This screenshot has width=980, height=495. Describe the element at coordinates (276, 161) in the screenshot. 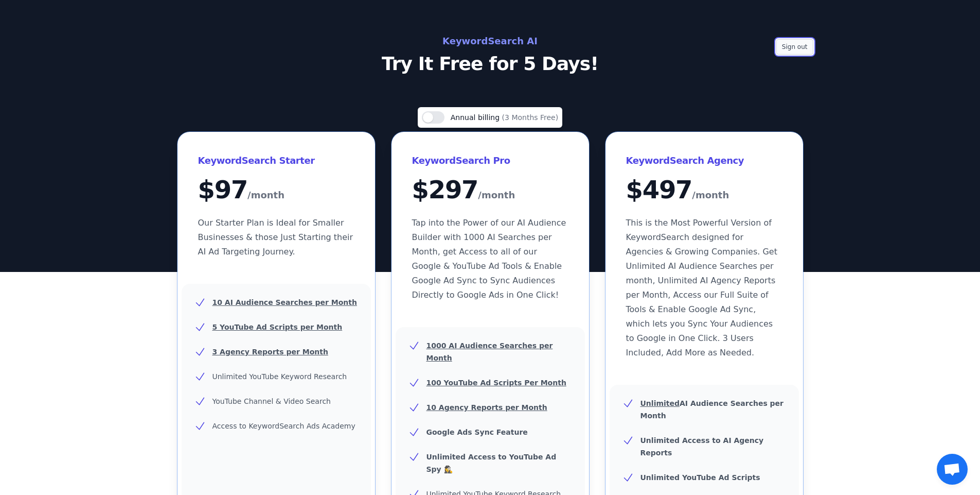

I see `h3: KeywordSearch Starter` at that location.